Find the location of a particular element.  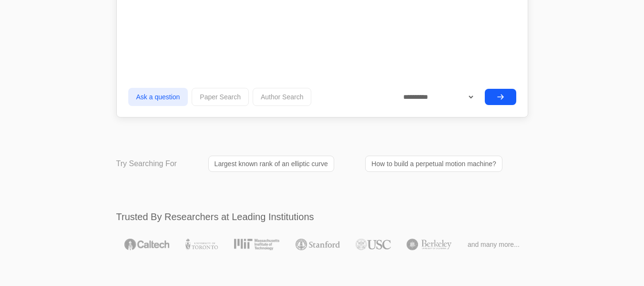

button: Ask a question is located at coordinates (158, 97).